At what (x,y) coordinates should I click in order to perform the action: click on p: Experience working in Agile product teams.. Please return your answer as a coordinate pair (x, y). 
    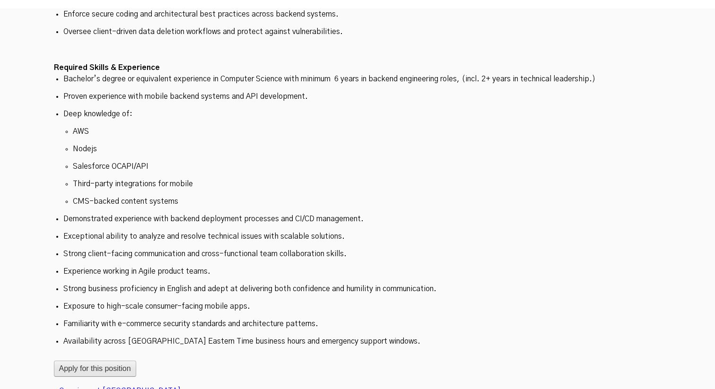
    Looking at the image, I should click on (358, 272).